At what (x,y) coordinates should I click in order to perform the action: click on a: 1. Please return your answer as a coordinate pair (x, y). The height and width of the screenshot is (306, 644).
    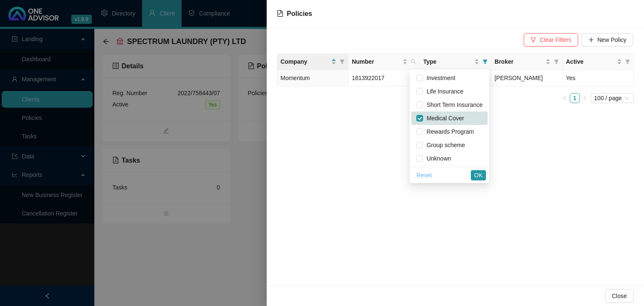
    Looking at the image, I should click on (575, 98).